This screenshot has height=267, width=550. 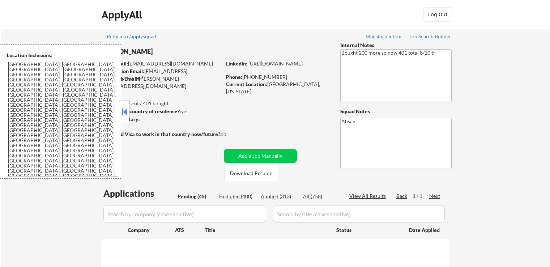 What do you see at coordinates (421, 196) in the screenshot?
I see `div: 1 / 1` at bounding box center [421, 196].